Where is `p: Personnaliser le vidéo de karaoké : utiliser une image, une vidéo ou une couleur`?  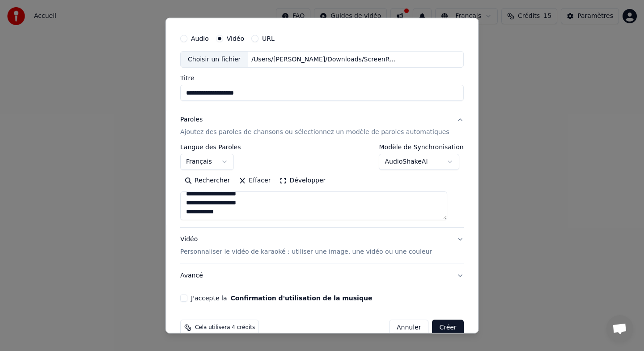 p: Personnaliser le vidéo de karaoké : utiliser une image, une vidéo ou une couleur is located at coordinates (306, 252).